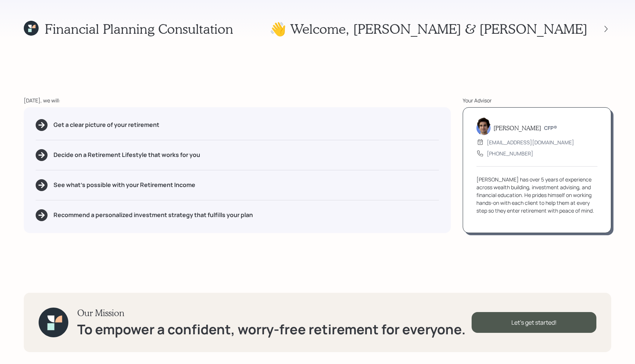 Image resolution: width=635 pixels, height=364 pixels. Describe the element at coordinates (272, 329) in the screenshot. I see `h1: To empower a confident, worry-free retirement for everyone.` at that location.